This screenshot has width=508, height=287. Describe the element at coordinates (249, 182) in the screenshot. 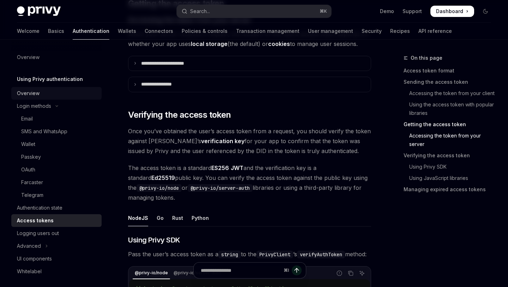

I see `span: The access token is a standard and the verification key is a standard public key. You can verify ...` at that location.